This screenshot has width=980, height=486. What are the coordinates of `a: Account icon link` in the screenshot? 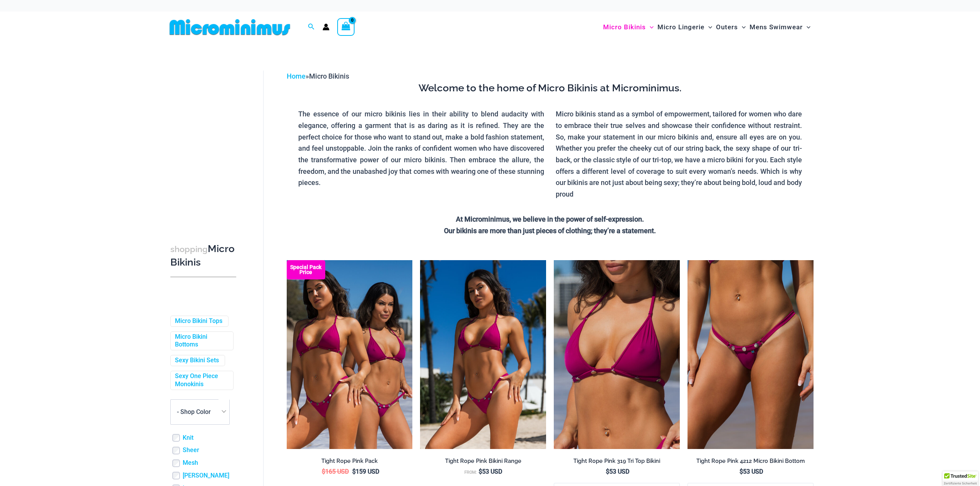 It's located at (326, 27).